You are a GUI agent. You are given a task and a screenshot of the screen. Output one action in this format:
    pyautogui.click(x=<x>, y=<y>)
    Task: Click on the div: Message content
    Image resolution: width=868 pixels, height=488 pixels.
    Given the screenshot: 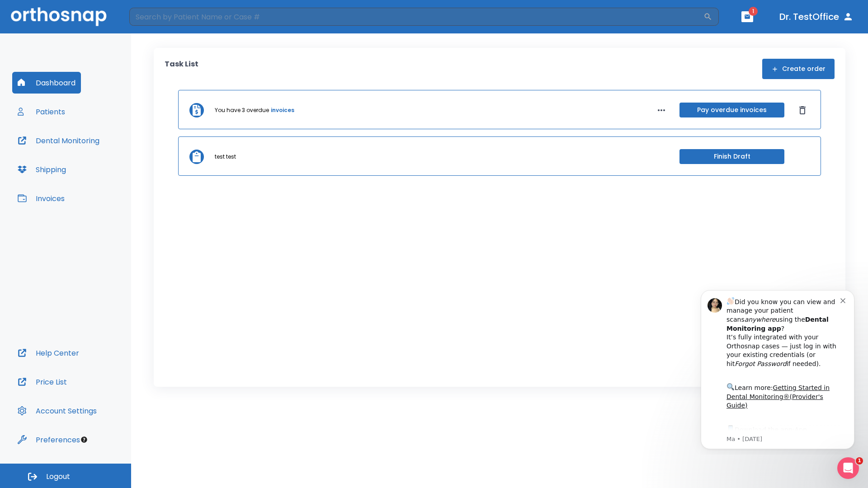 What is the action you would take?
    pyautogui.click(x=97, y=82)
    